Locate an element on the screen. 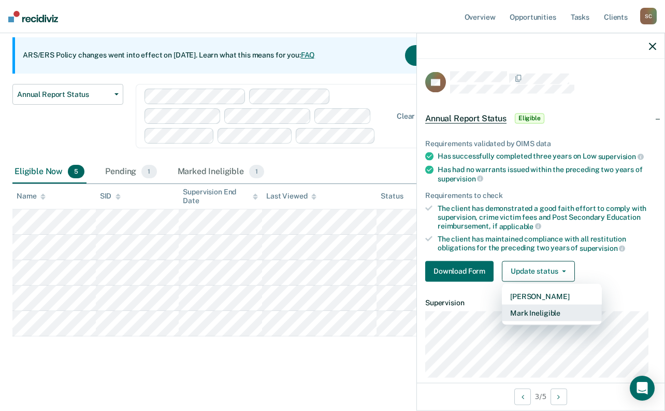 Image resolution: width=665 pixels, height=411 pixels. div: SID is located at coordinates (110, 196).